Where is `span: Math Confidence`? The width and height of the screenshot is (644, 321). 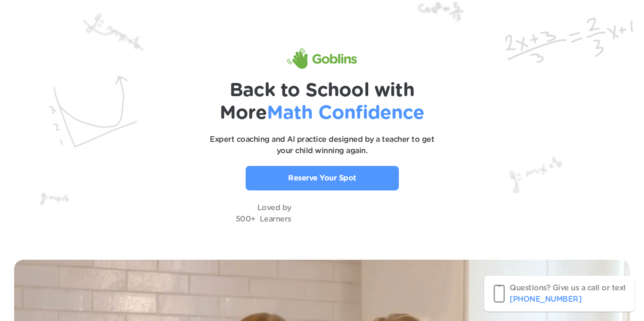 span: Math Confidence is located at coordinates (345, 113).